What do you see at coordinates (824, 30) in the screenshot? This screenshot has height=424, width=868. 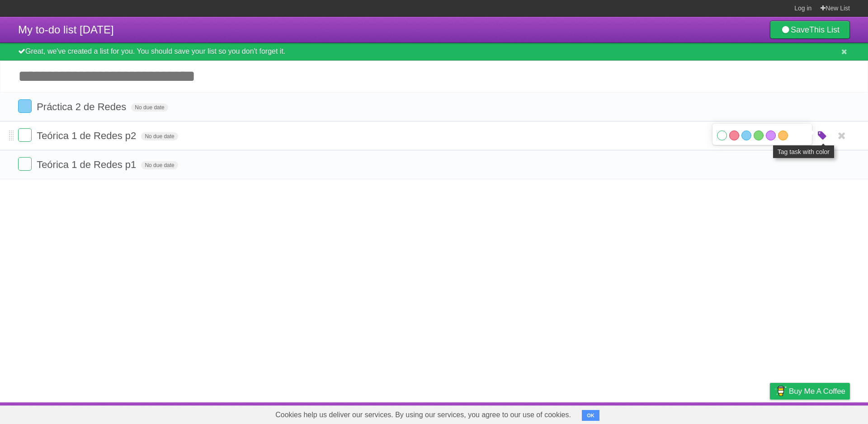 I see `b: This List` at bounding box center [824, 30].